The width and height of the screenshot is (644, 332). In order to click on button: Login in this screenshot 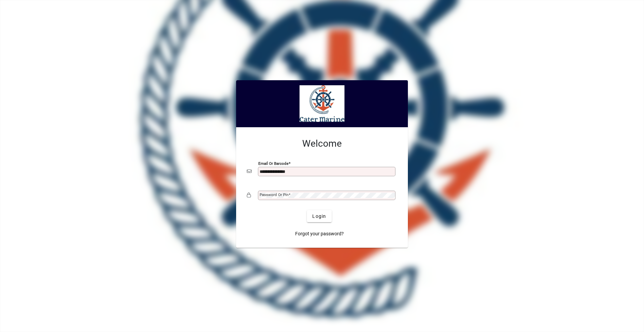, I will do `click(319, 216)`.